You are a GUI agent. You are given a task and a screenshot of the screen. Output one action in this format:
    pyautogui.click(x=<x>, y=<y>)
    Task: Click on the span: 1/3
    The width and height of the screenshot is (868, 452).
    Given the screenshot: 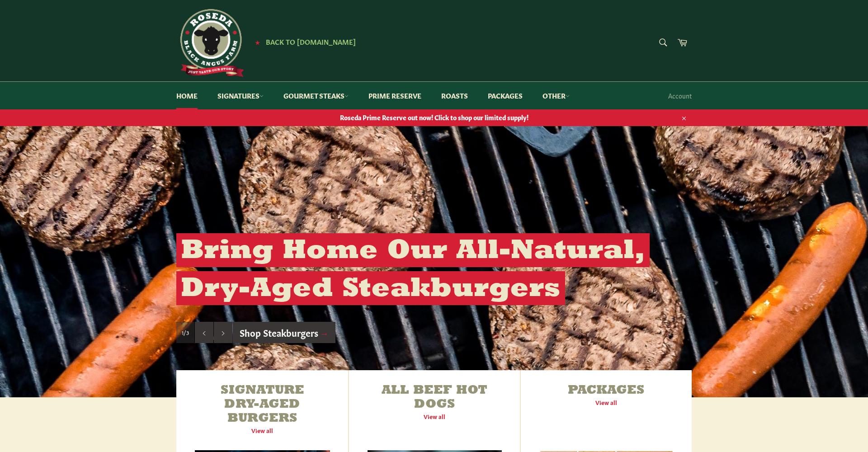 What is the action you would take?
    pyautogui.click(x=185, y=332)
    